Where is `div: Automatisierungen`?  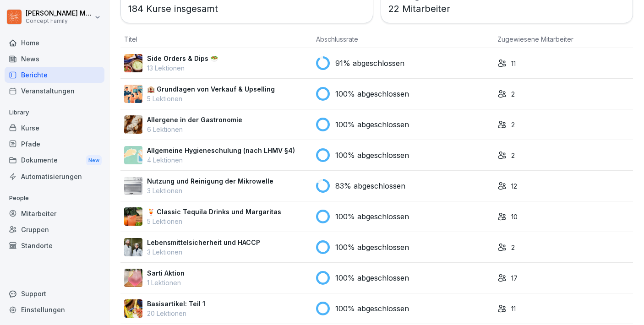
div: Automatisierungen is located at coordinates (55, 176).